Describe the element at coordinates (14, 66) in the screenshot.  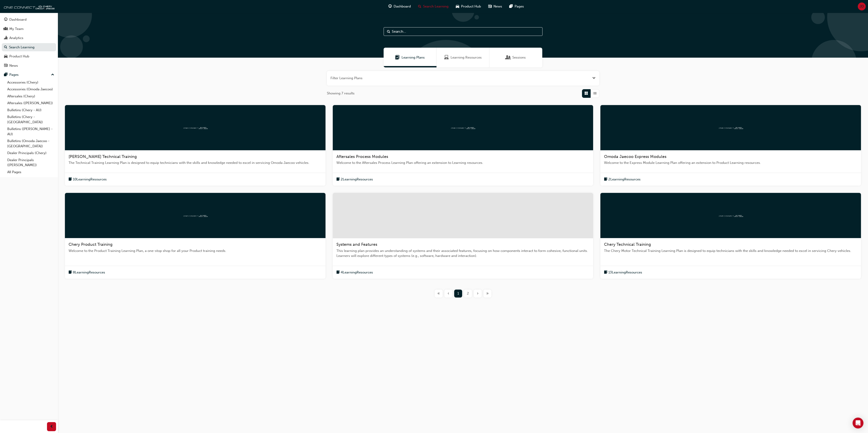
I see `div: News` at that location.